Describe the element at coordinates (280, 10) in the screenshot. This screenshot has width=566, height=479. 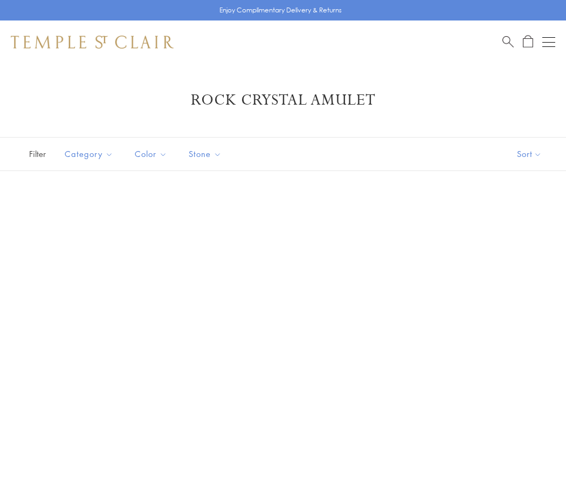
I see `p: Enjoy Complimentary Delivery & Returns` at that location.